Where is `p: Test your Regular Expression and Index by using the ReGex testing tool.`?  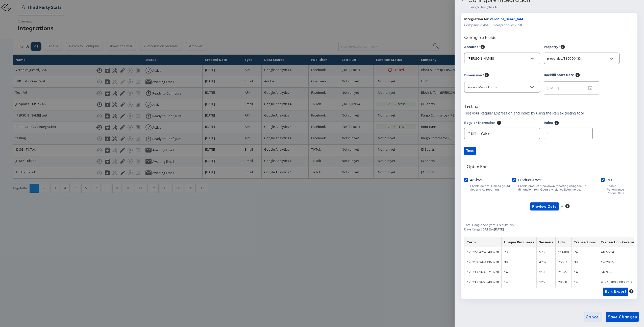 p: Test your Regular Expression and Index by using the ReGex testing tool. is located at coordinates (524, 113).